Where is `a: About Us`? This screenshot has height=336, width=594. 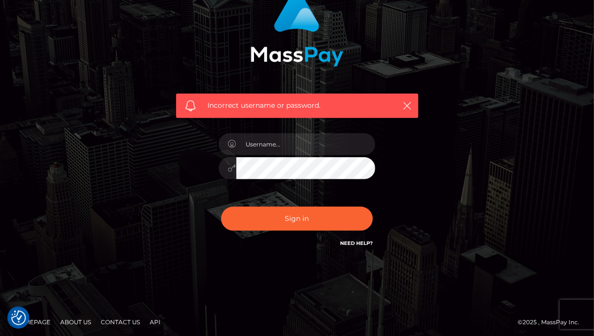
a: About Us is located at coordinates (75, 321).